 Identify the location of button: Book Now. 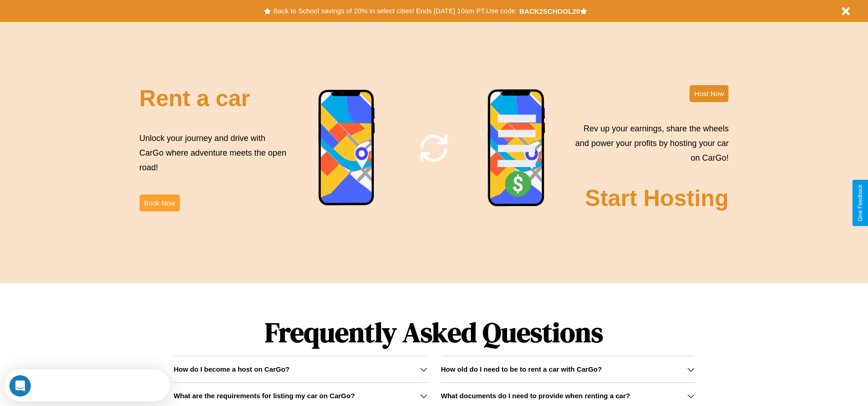
(160, 203).